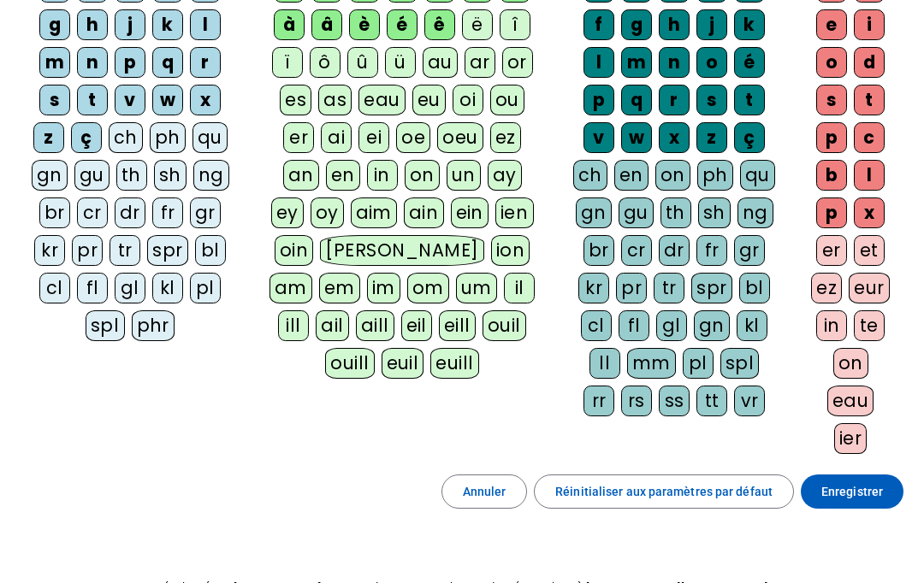 This screenshot has height=583, width=924. I want to click on div: ier, so click(850, 439).